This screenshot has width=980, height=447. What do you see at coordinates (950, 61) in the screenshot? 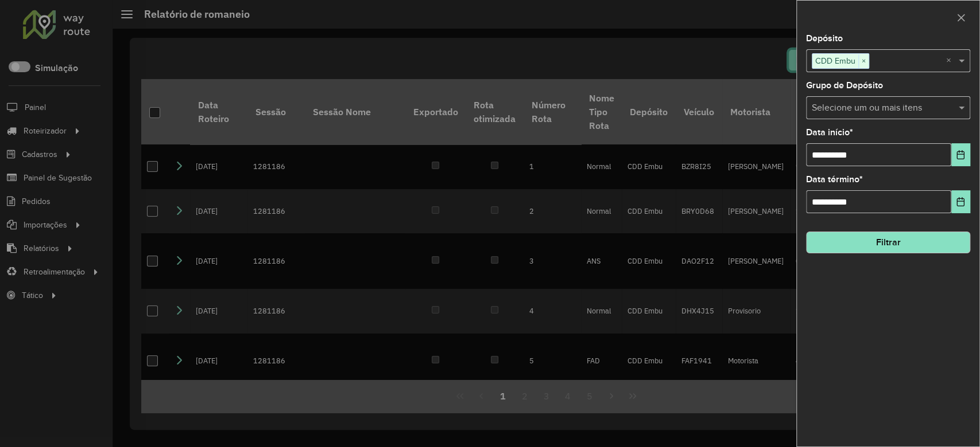
I see `span: Clear all` at bounding box center [950, 61].